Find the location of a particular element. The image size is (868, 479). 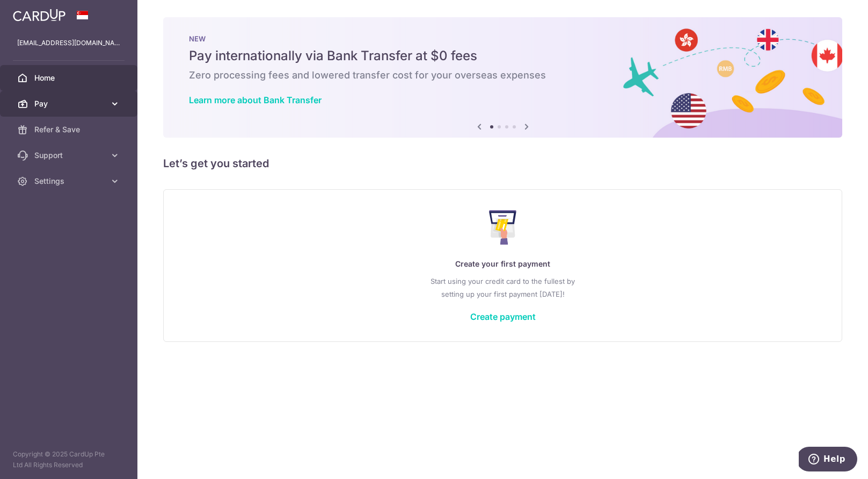

p: NEW is located at coordinates (503, 39).